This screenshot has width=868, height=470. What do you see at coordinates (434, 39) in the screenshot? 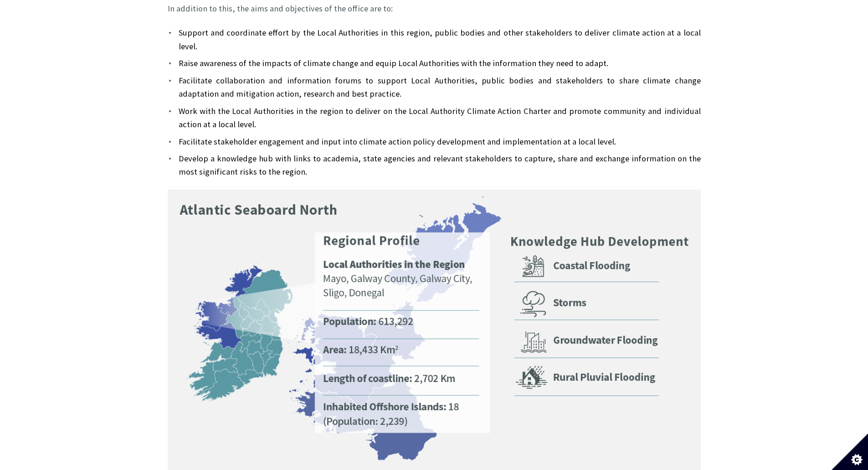
I see `li: Support and coordinate effort by the Local Authorities in this region, public bodies and other st...` at bounding box center [434, 39].